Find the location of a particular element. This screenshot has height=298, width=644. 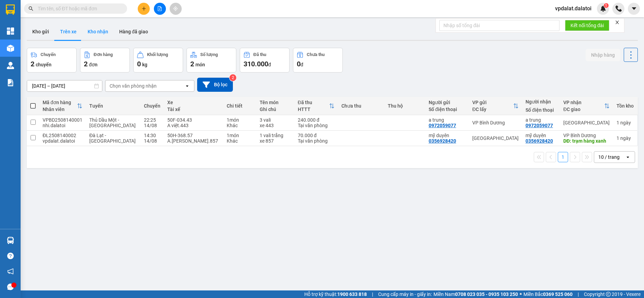

div: Đơn hàng is located at coordinates (103, 55).